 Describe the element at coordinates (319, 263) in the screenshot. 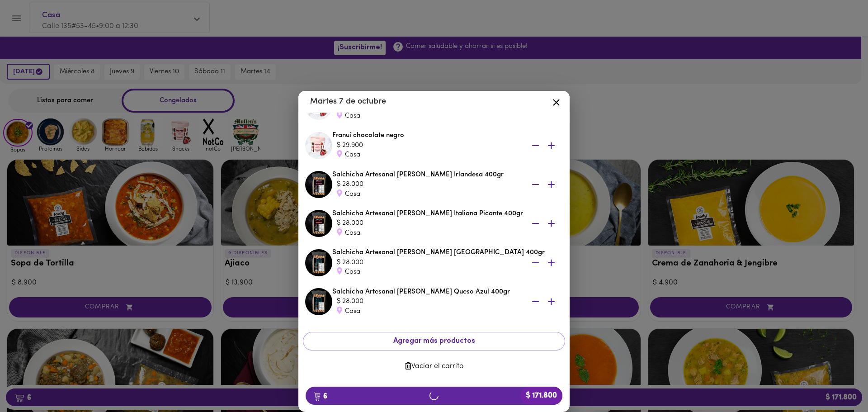

I see `img: Salchicha Artesanal Mullens Argentina 400gr` at that location.